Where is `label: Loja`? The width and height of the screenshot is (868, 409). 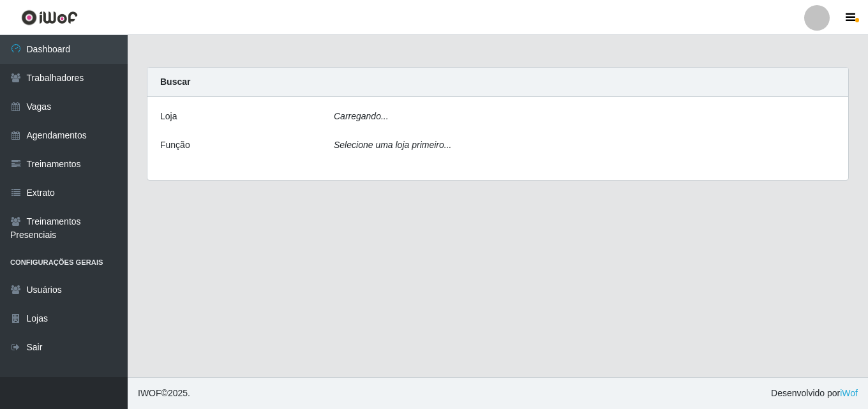 label: Loja is located at coordinates (169, 116).